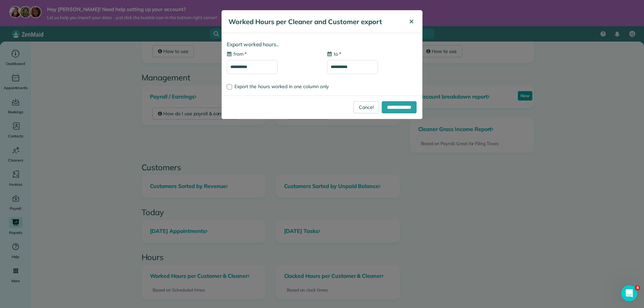 The width and height of the screenshot is (644, 308). What do you see at coordinates (236, 54) in the screenshot?
I see `label: from` at bounding box center [236, 54].